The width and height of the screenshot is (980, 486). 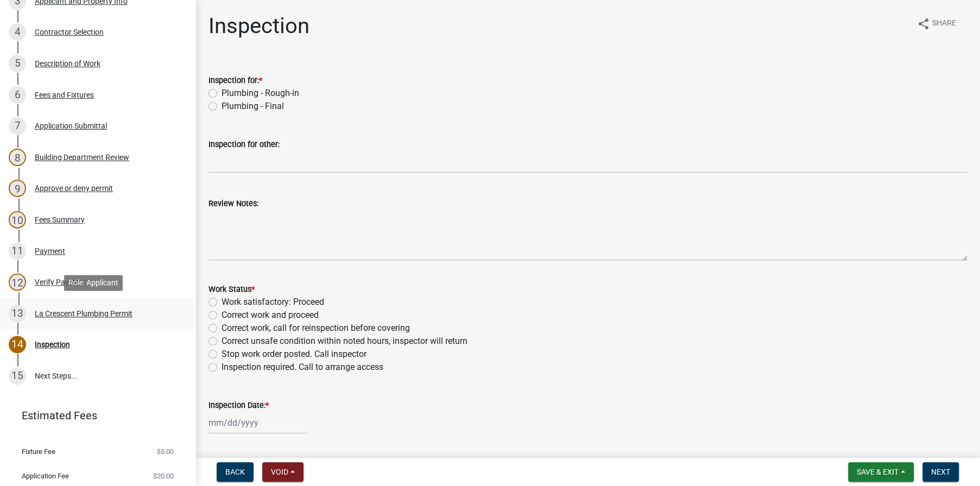 What do you see at coordinates (165, 451) in the screenshot?
I see `span: $5.00` at bounding box center [165, 451].